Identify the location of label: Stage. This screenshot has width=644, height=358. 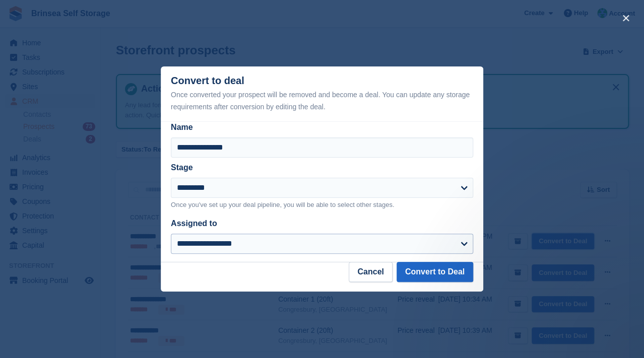
(182, 167).